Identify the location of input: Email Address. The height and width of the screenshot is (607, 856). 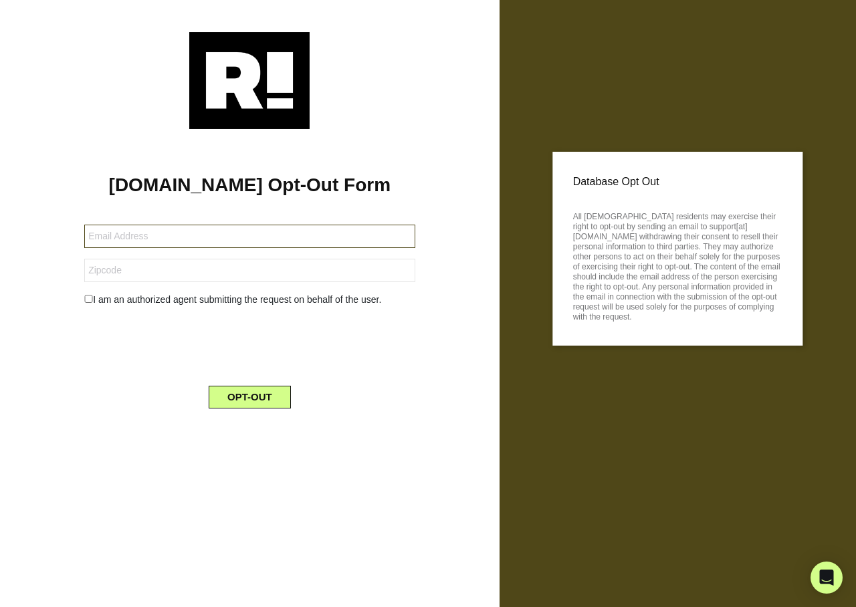
(250, 236).